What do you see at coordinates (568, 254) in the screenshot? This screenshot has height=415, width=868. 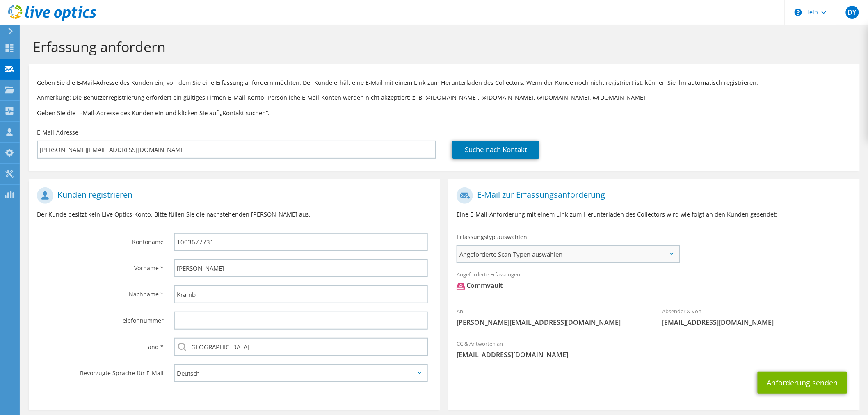 I see `span: Angeforderte Scan-Typen auswählen` at bounding box center [568, 254].